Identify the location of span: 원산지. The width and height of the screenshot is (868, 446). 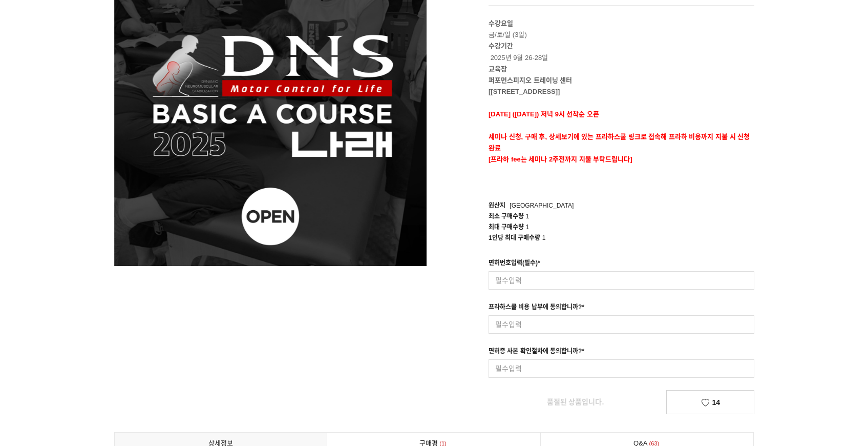
(497, 206).